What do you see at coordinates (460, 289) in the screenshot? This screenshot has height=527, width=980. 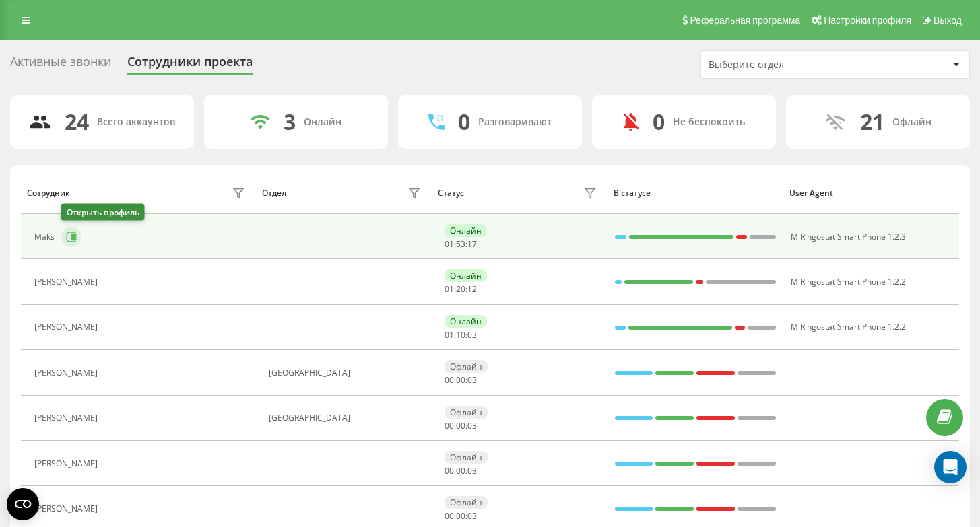 I see `span: 20` at bounding box center [460, 289].